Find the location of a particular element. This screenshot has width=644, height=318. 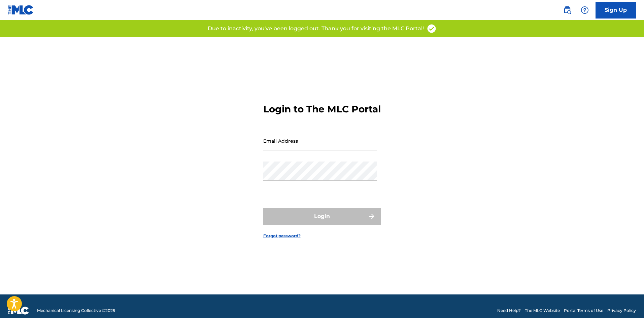

a: Need Help? is located at coordinates (509, 311).